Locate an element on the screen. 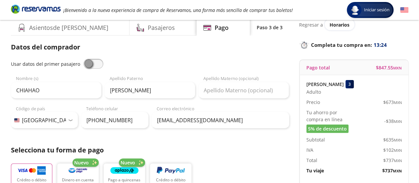  div: Regresar a ver horarios is located at coordinates (354, 25).